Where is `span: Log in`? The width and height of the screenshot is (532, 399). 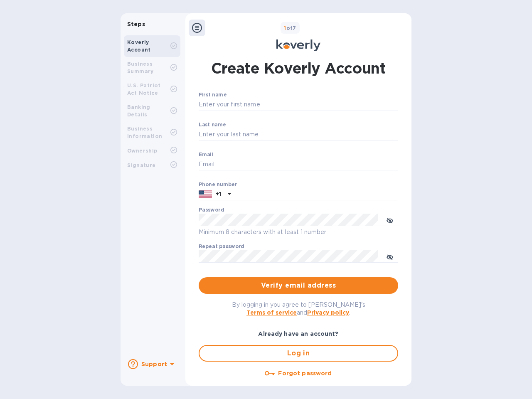 span: Log in is located at coordinates (298, 353).